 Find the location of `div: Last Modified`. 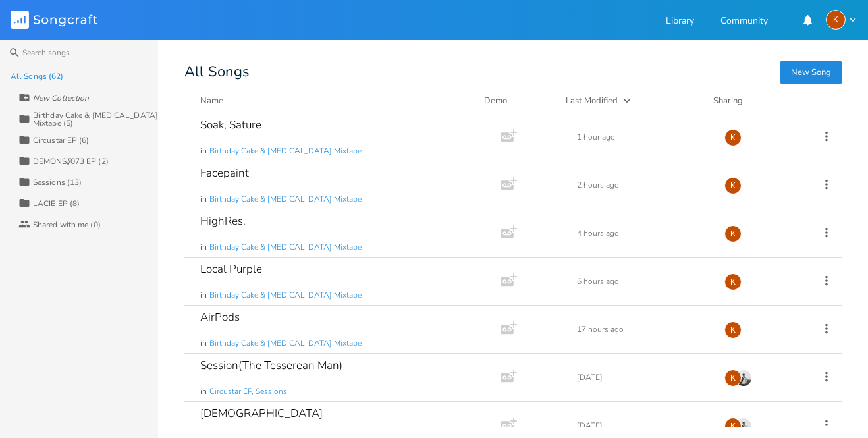

div: Last Modified is located at coordinates (591, 101).